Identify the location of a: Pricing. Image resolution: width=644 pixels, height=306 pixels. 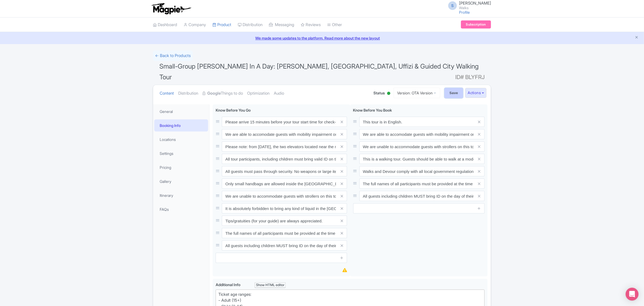
(181, 167).